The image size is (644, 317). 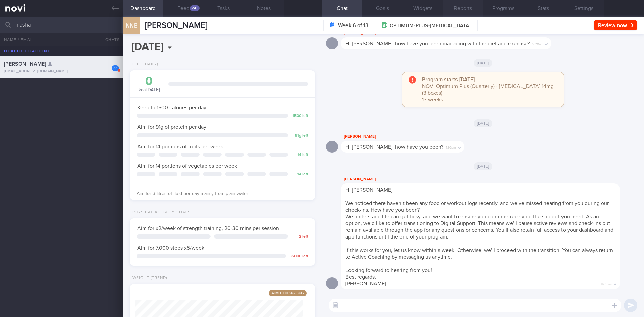 What do you see at coordinates (110, 39) in the screenshot?
I see `button: Chats` at bounding box center [110, 39].